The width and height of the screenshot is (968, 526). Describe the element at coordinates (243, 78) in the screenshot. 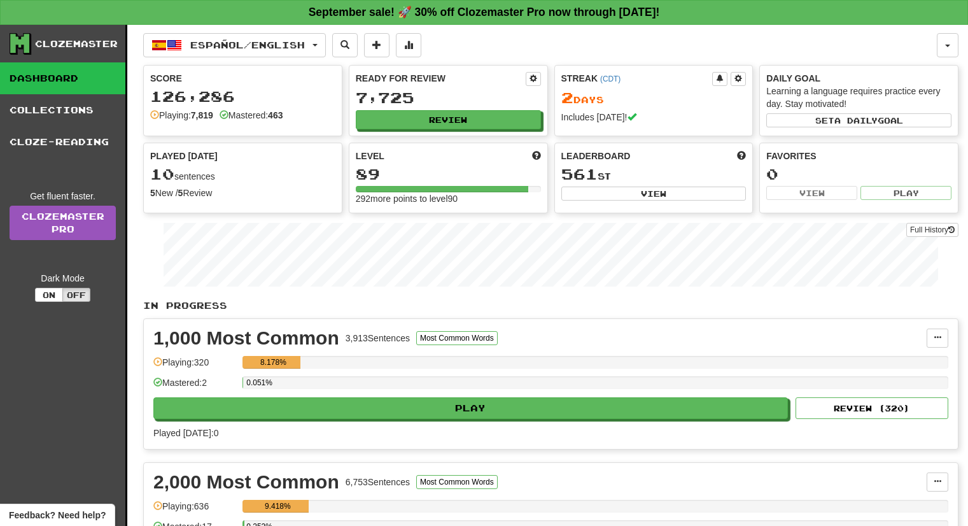

I see `div: Score` at that location.